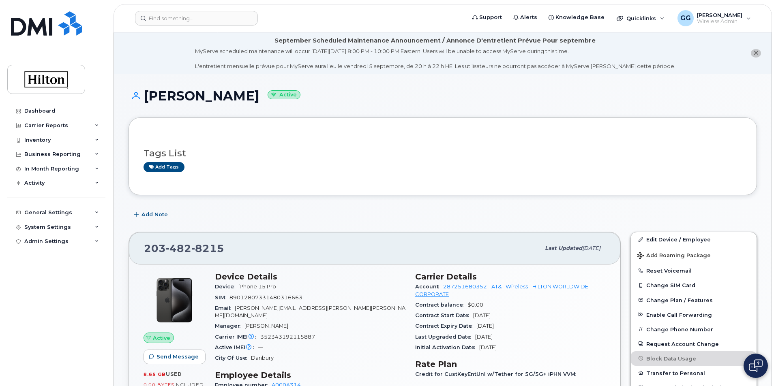 The image size is (776, 386). What do you see at coordinates (229, 326) in the screenshot?
I see `span: Manager` at bounding box center [229, 326].